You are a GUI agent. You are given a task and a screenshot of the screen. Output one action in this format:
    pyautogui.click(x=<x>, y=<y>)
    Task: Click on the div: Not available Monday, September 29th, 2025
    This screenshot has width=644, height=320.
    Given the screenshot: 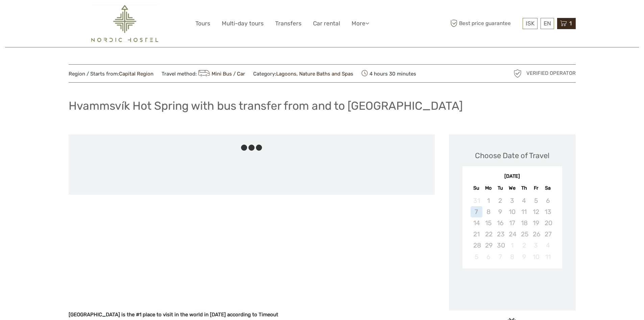 What is the action you would take?
    pyautogui.click(x=488, y=245)
    